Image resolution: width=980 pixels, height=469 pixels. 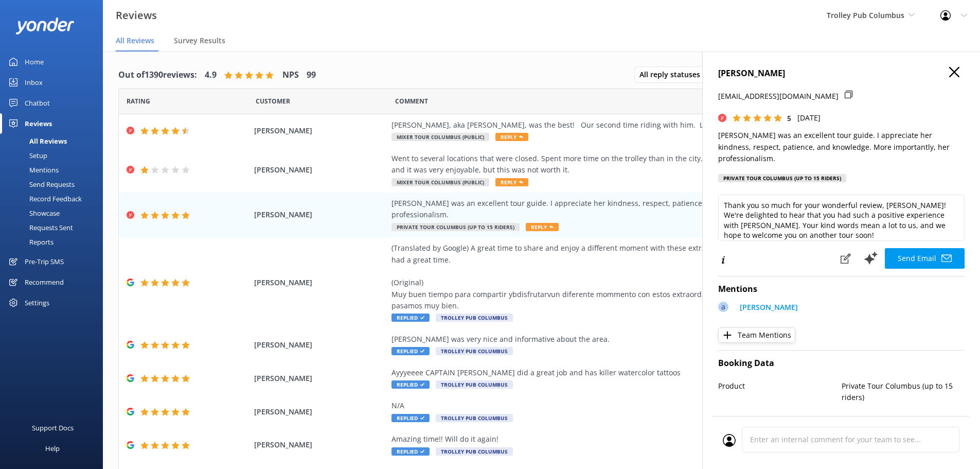 What do you see at coordinates (55, 198) in the screenshot?
I see `a: Record Feedback` at bounding box center [55, 198].